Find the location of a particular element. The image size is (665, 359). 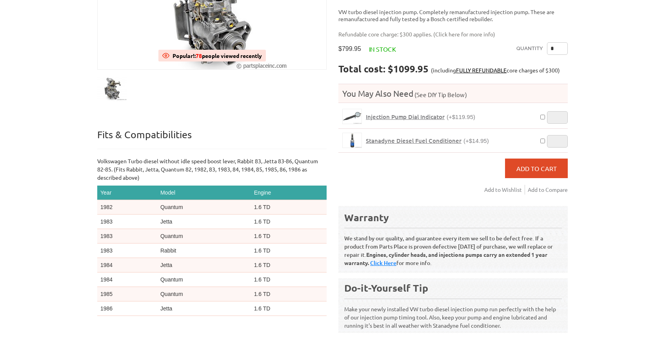

b: Engines, cylinder heads, and injections pumps carry an extended 1 year warranty. is located at coordinates (446, 259).